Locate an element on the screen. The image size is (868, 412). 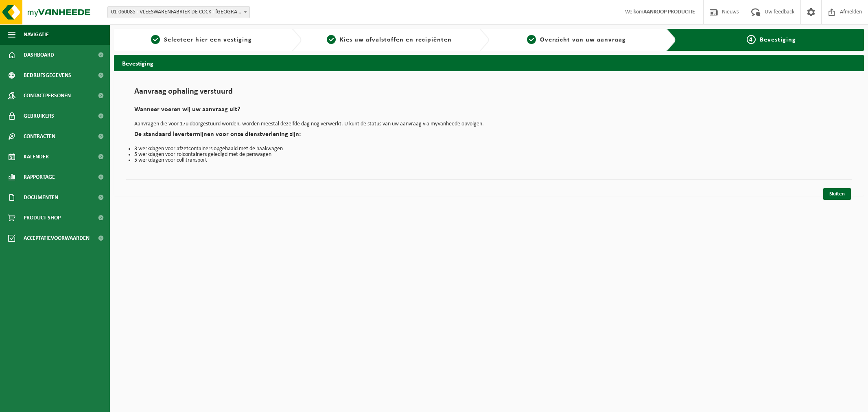
h2: Bevestiging is located at coordinates (489, 63).